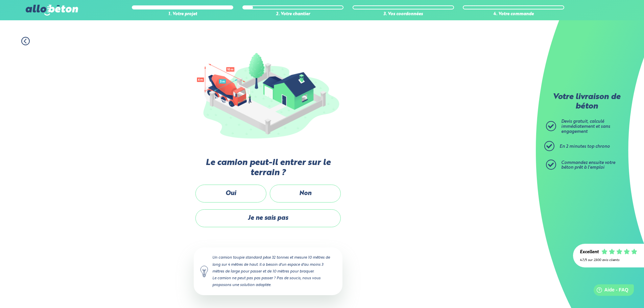 Image resolution: width=644 pixels, height=308 pixels. I want to click on div: 1. Votre projet, so click(183, 14).